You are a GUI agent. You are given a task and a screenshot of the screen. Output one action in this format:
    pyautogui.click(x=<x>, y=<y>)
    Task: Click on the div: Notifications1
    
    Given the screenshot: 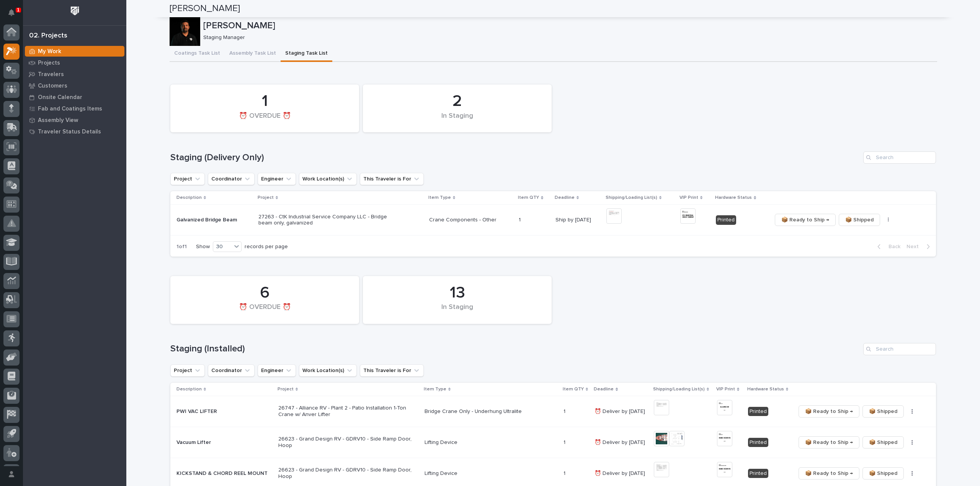 What is the action you would take?
    pyautogui.click(x=14, y=15)
    